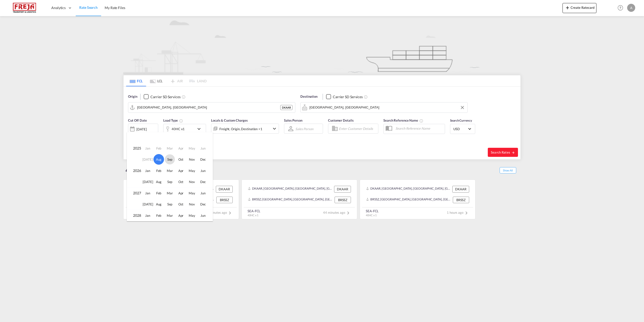 The height and width of the screenshot is (322, 644). What do you see at coordinates (170, 215) in the screenshot?
I see `td: March 2028` at bounding box center [170, 215].